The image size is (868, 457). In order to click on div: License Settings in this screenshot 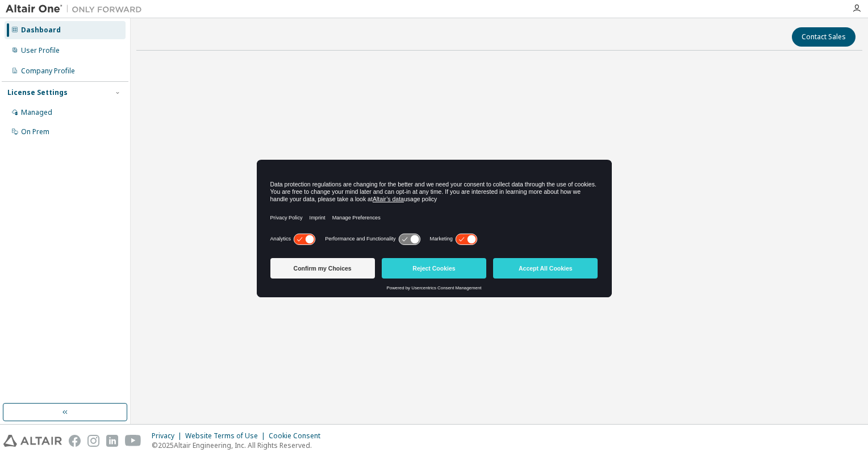, I will do `click(38, 92)`.